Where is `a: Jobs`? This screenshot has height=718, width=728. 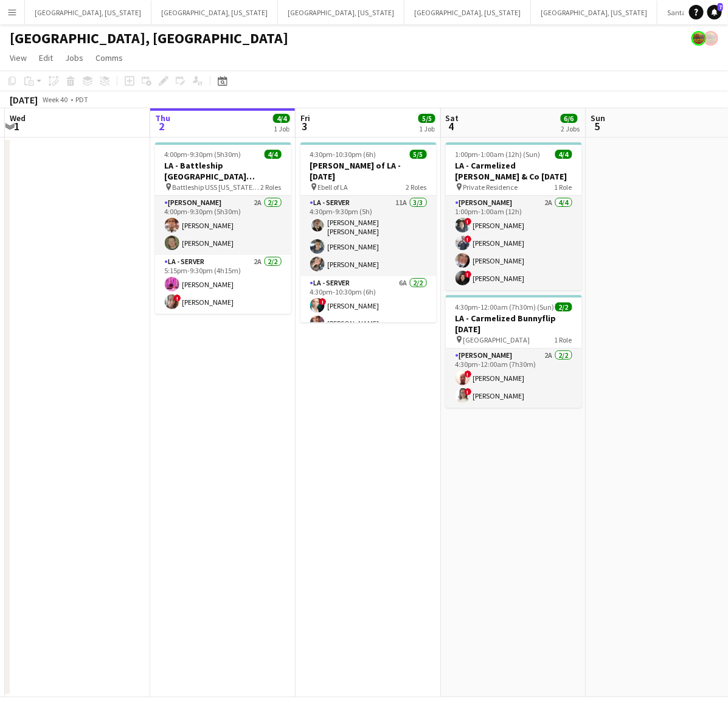
a: Jobs is located at coordinates (74, 58).